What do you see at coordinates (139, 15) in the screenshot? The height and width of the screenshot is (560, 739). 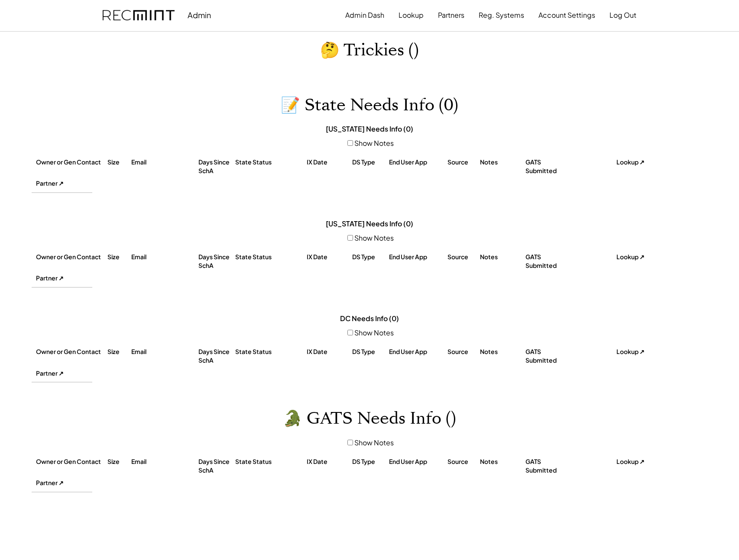 I see `img: recmint-logotype%403x.png` at bounding box center [139, 15].